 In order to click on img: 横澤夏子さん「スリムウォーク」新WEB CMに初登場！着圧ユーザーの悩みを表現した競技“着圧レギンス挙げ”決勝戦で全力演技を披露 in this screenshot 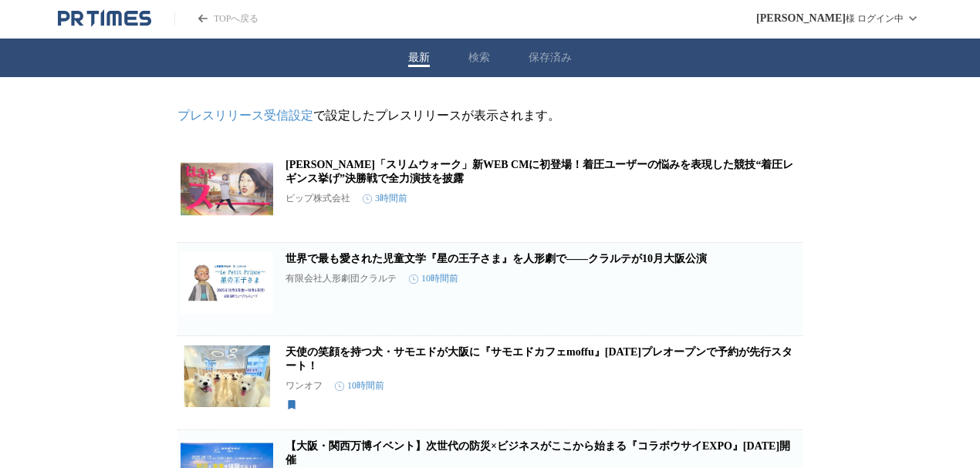, I will do `click(227, 189)`.